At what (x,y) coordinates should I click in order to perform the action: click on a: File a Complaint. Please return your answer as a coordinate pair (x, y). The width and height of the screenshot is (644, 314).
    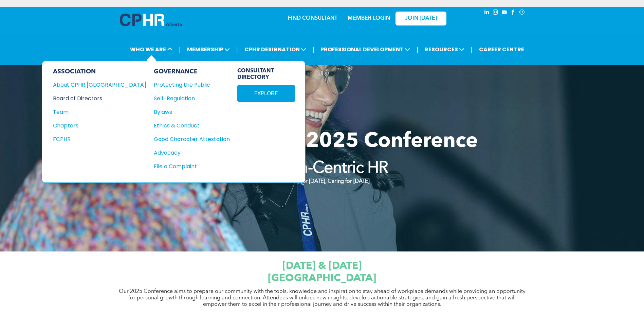
    Looking at the image, I should click on (192, 166).